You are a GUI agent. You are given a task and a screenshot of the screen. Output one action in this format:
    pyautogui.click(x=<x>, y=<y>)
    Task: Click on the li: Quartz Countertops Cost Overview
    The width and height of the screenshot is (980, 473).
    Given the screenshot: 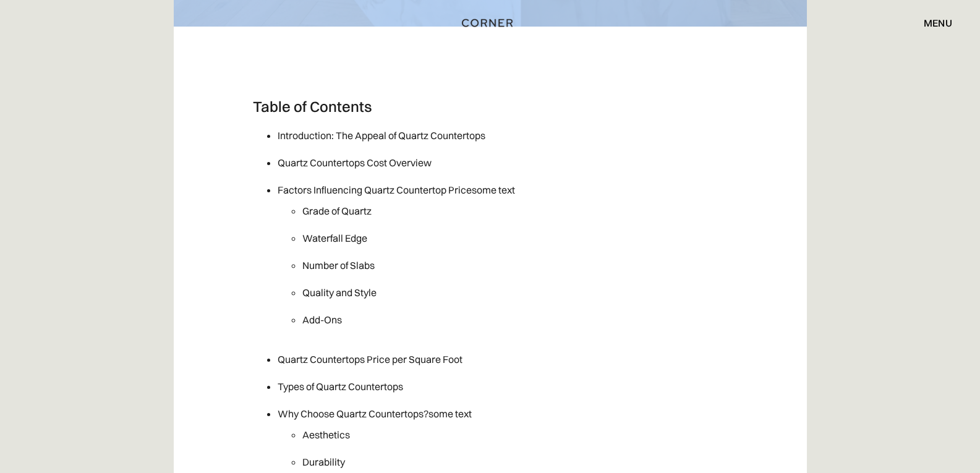 What is the action you would take?
    pyautogui.click(x=503, y=163)
    